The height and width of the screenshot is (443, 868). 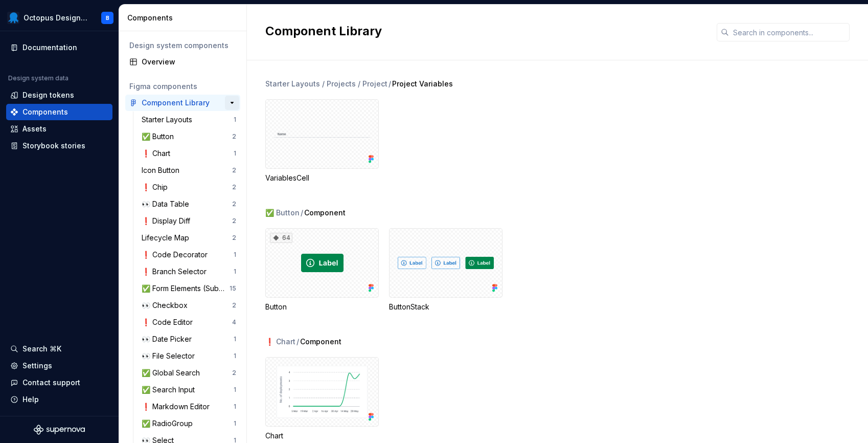 I want to click on div: Lifecycle Map, so click(x=167, y=238).